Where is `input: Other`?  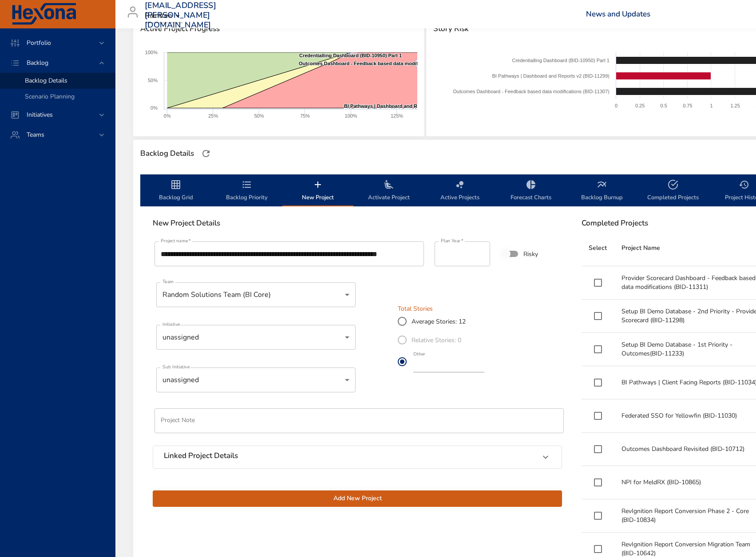 input: Other is located at coordinates (449, 366).